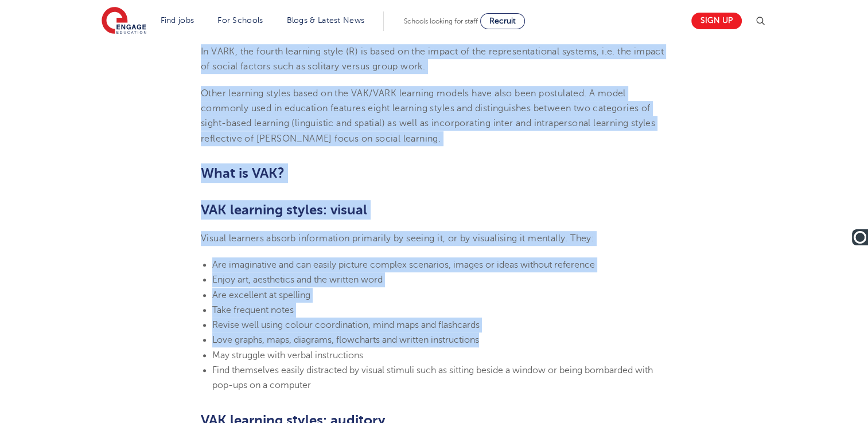 This screenshot has width=868, height=423. I want to click on span: Recruit, so click(502, 21).